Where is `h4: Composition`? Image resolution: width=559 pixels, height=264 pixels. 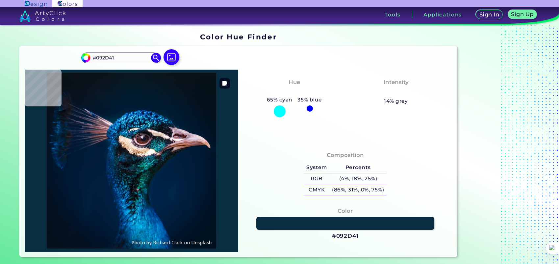 h4: Composition is located at coordinates (345, 155).